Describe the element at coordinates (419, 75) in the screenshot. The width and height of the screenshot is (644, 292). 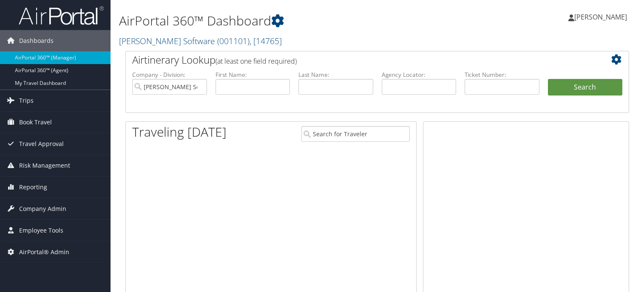
I see `label: Agency Locator:` at that location.